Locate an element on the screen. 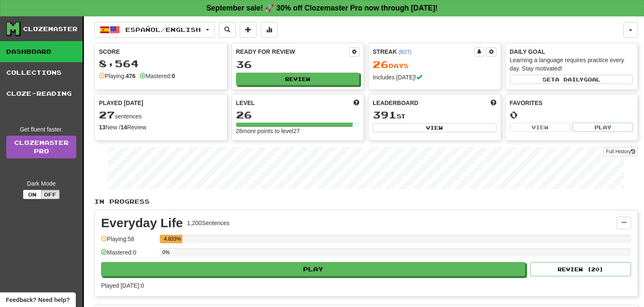 The height and width of the screenshot is (307, 644). div: 28 more points to level 27 is located at coordinates (298, 131).